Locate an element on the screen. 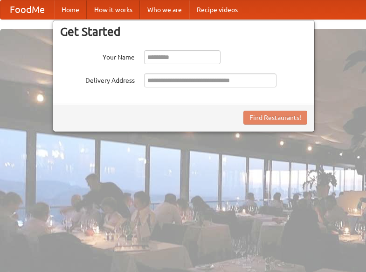  label: Delivery Address is located at coordinates (97, 79).